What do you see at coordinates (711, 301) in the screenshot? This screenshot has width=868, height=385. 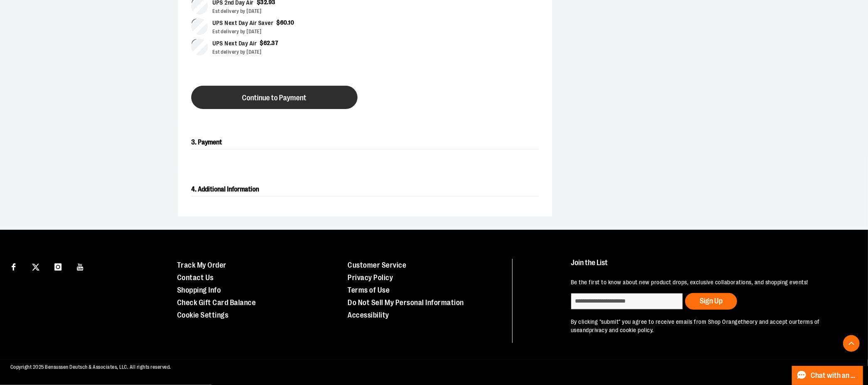 I see `button: Sign Up` at bounding box center [711, 301].